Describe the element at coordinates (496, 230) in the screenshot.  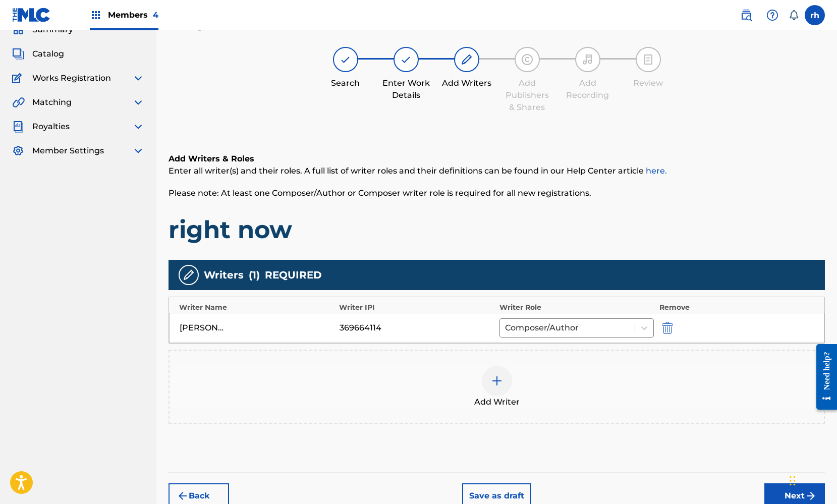
I see `h1: right now` at that location.